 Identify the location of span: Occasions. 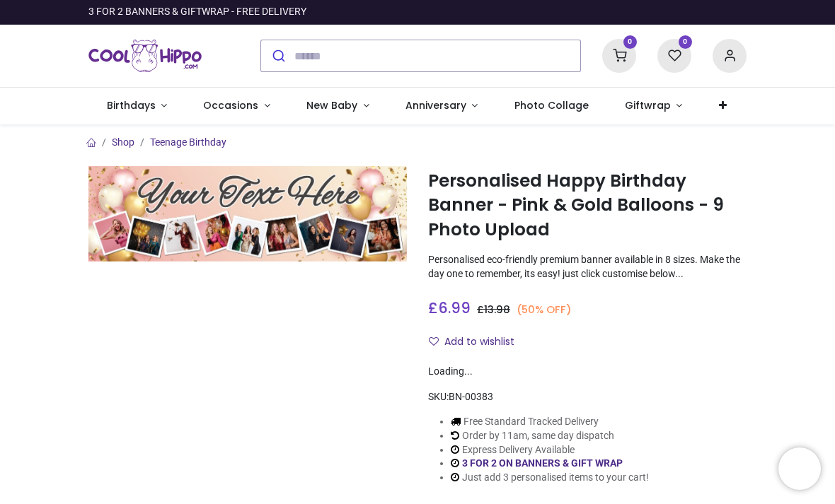
(230, 105).